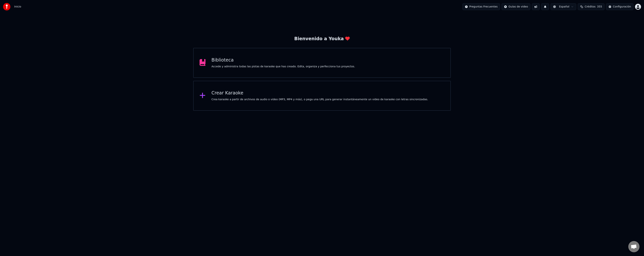 The image size is (644, 256). Describe the element at coordinates (283, 67) in the screenshot. I see `div: Accede y administra todas las pistas de karaoke que has creado. Edita, organiza y perfecciona tus...` at that location.